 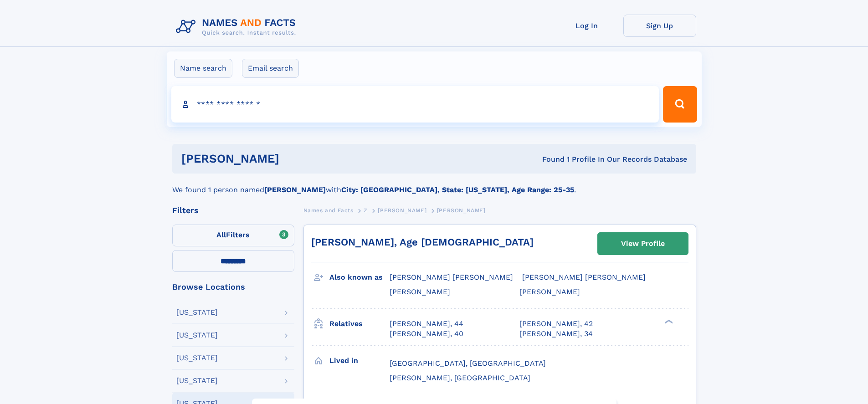 I want to click on a: Sign Up, so click(x=660, y=25).